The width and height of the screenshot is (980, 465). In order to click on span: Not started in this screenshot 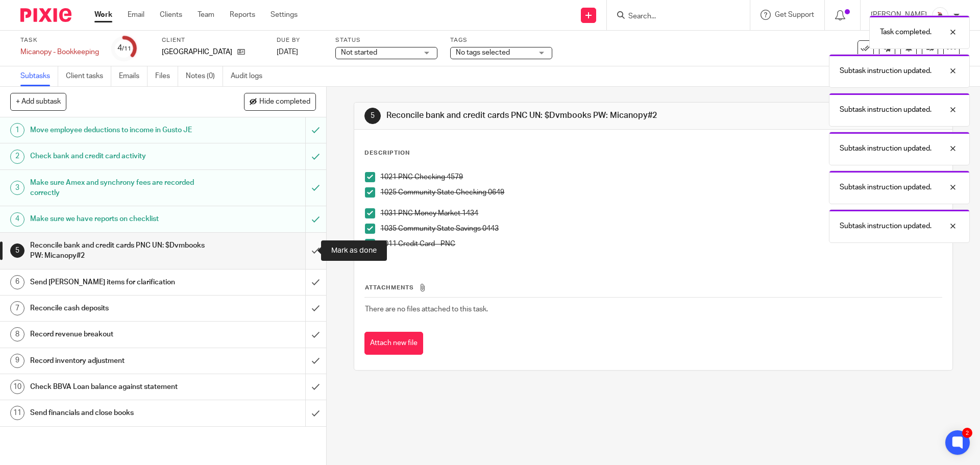, I will do `click(359, 53)`.